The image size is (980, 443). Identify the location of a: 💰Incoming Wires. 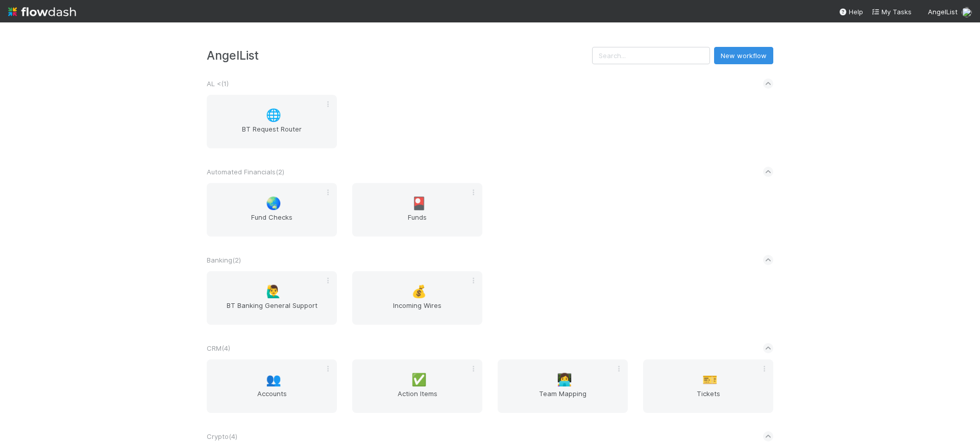
(417, 298).